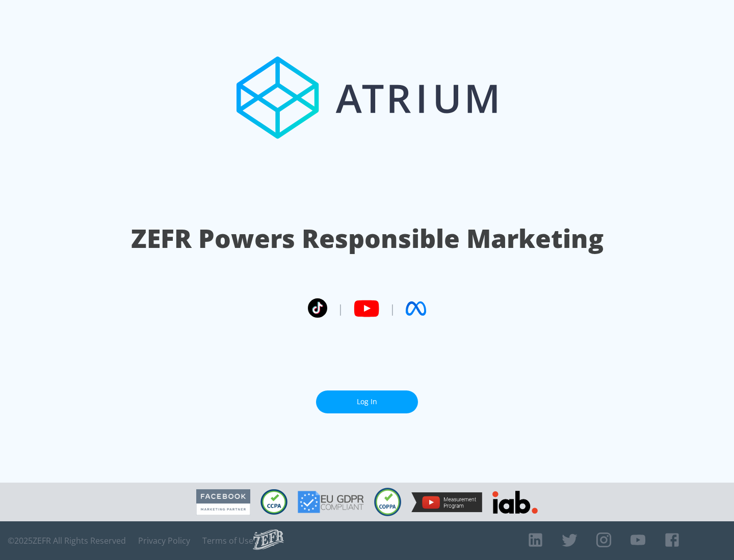 This screenshot has width=734, height=560. Describe the element at coordinates (387, 502) in the screenshot. I see `img: COPPA Compliant` at that location.